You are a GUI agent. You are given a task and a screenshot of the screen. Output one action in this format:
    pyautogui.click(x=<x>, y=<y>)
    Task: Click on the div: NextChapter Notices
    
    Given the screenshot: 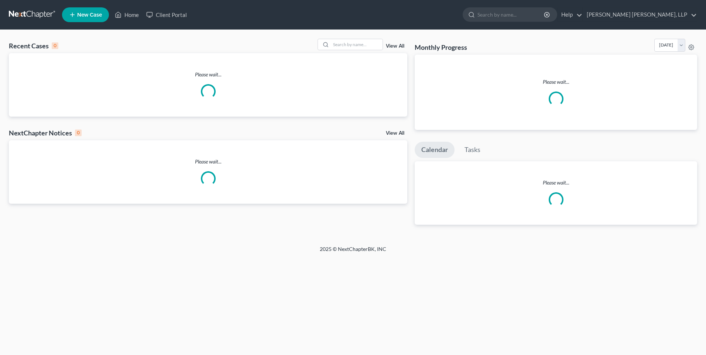 What is the action you would take?
    pyautogui.click(x=45, y=133)
    